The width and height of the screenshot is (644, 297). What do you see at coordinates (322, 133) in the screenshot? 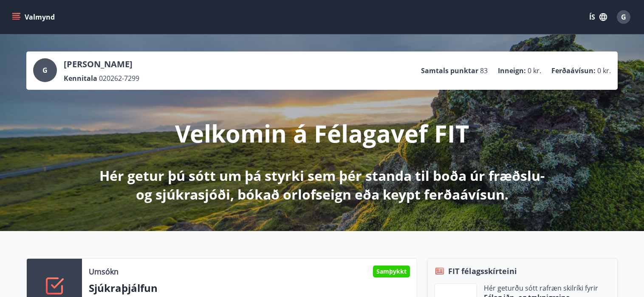
I see `p: Velkomin á Félagavef FIT` at bounding box center [322, 133].